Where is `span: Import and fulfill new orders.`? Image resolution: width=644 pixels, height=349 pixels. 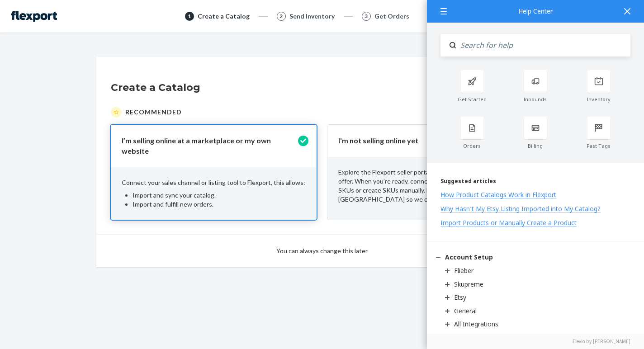 span: Import and fulfill new orders. is located at coordinates (172, 204).